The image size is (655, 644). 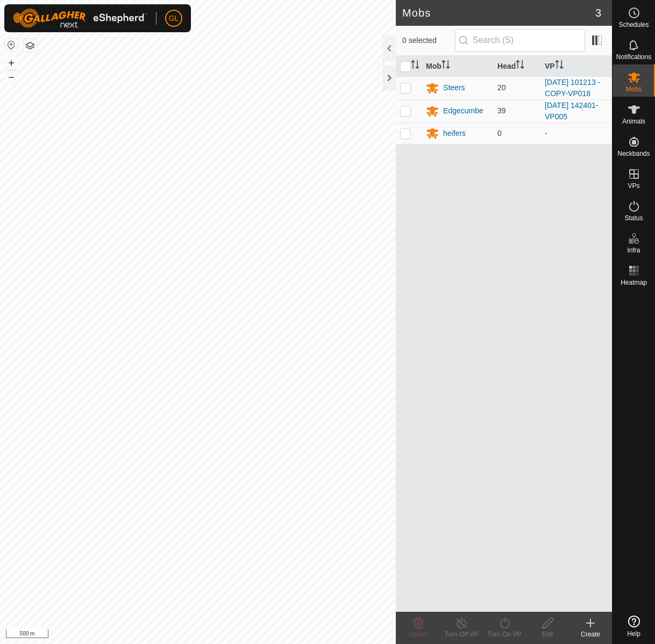 I want to click on th: Head, so click(x=517, y=66).